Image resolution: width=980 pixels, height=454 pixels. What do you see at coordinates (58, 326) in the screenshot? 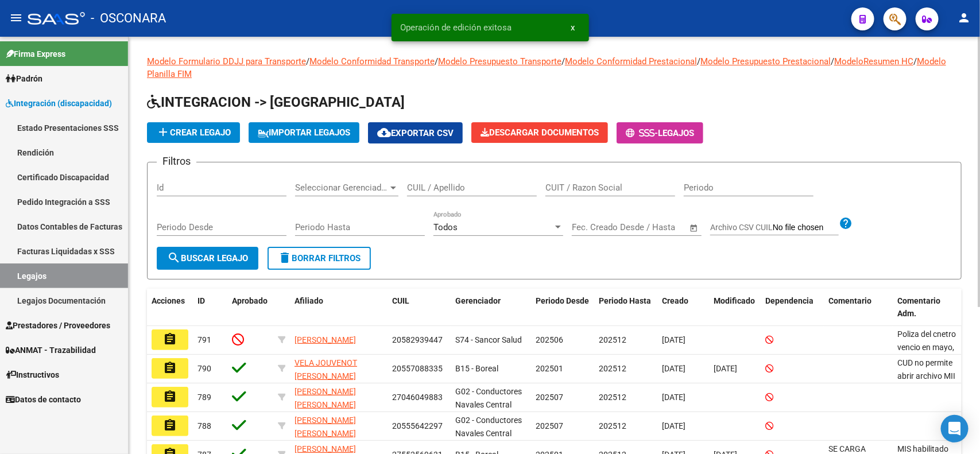
I see `span: Prestadores / Proveedores` at bounding box center [58, 326].